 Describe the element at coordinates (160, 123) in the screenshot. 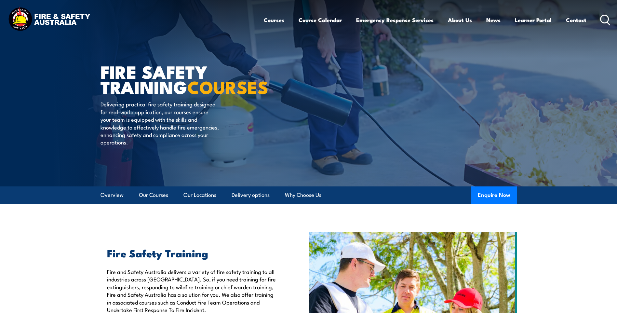

I see `p: Delivering practical fire safety training designed for real-world application, our courses ensure...` at that location.